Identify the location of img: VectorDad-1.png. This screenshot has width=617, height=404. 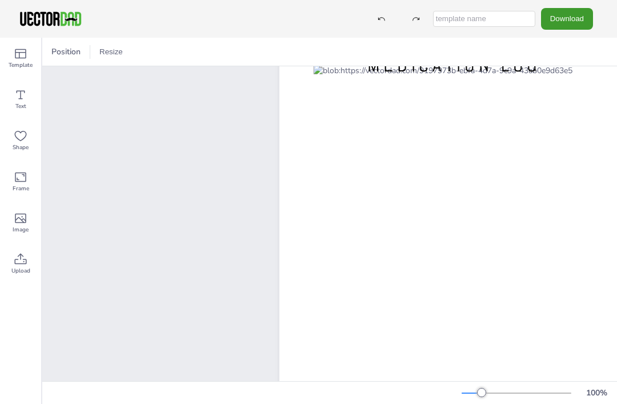
(50, 19).